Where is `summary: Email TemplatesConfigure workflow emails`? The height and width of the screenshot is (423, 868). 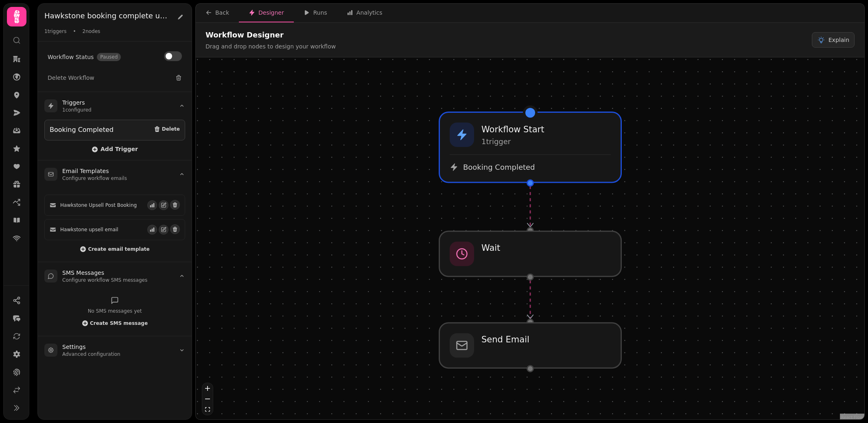
summary: Email TemplatesConfigure workflow emails is located at coordinates (115, 175).